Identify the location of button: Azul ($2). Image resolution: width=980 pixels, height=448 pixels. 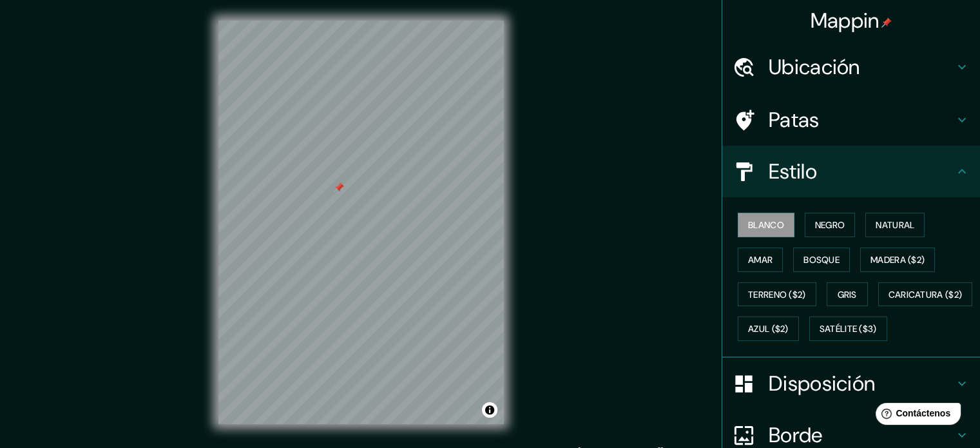
(768, 328).